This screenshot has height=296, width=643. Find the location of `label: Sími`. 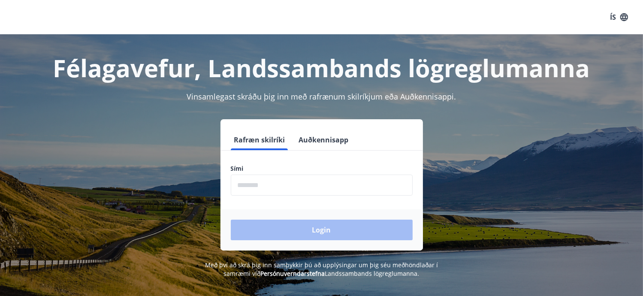

label: Sími is located at coordinates (322, 169).